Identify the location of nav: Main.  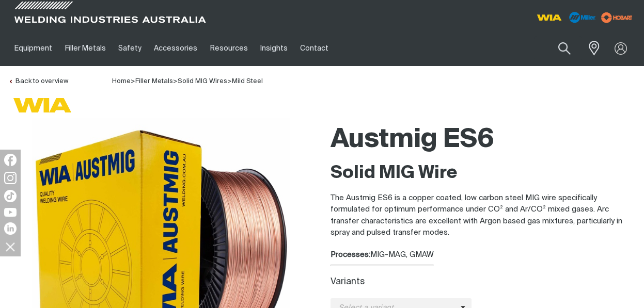
(243, 48).